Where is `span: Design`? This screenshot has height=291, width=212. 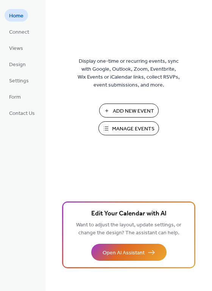
span: Design is located at coordinates (17, 65).